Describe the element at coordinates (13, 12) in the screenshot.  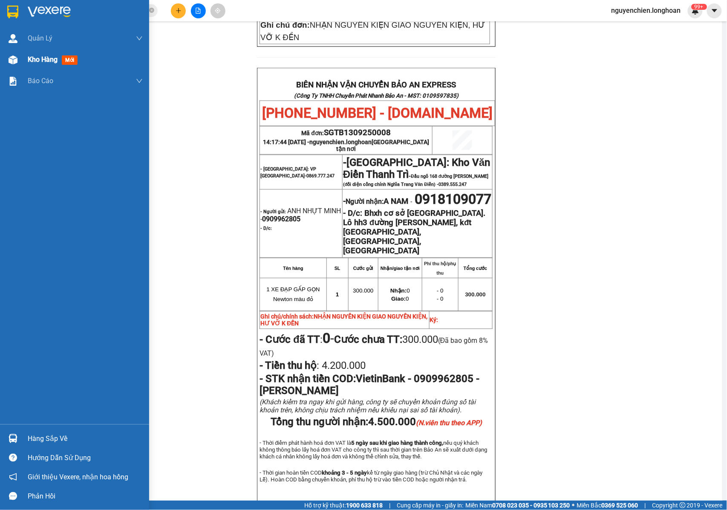
I see `img: logo-vxr` at that location.